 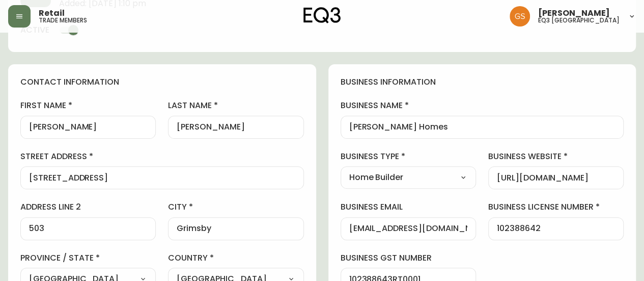 What do you see at coordinates (520, 16) in the screenshot?
I see `img: 6b403d9c54a9a0c30f681d41f5fc2571` at bounding box center [520, 16].